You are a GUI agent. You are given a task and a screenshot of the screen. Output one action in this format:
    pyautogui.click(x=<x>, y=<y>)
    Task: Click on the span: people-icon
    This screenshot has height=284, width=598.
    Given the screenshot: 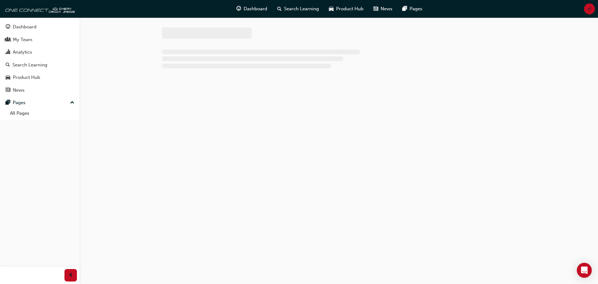 What is the action you would take?
    pyautogui.click(x=8, y=40)
    